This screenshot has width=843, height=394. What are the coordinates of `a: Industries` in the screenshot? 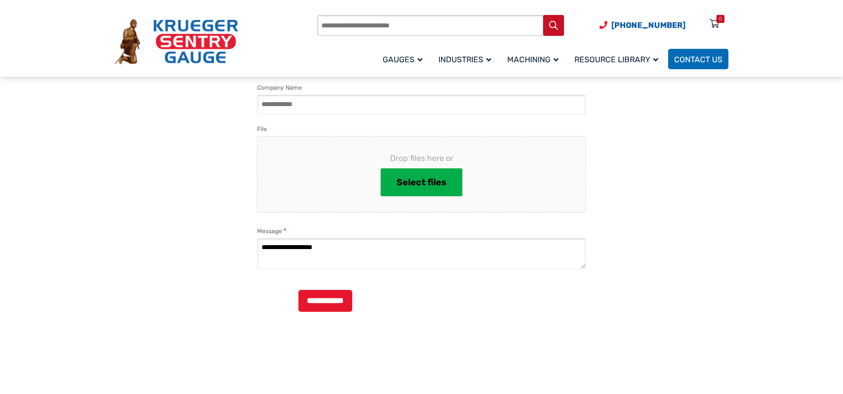 It's located at (467, 59).